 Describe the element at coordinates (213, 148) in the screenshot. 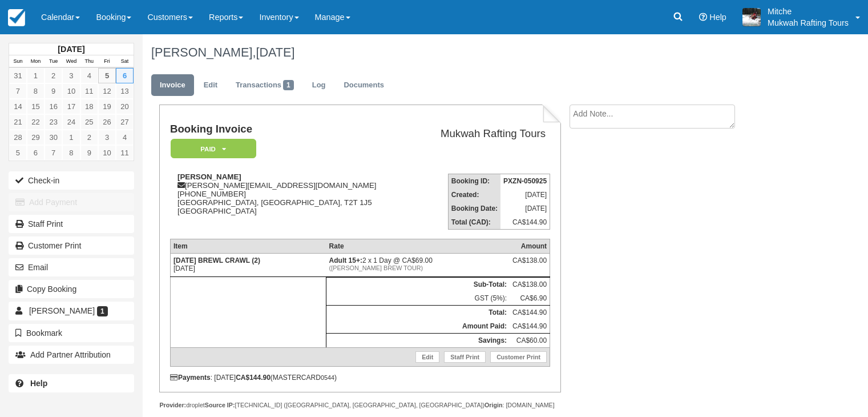

I see `em: Paid` at that location.